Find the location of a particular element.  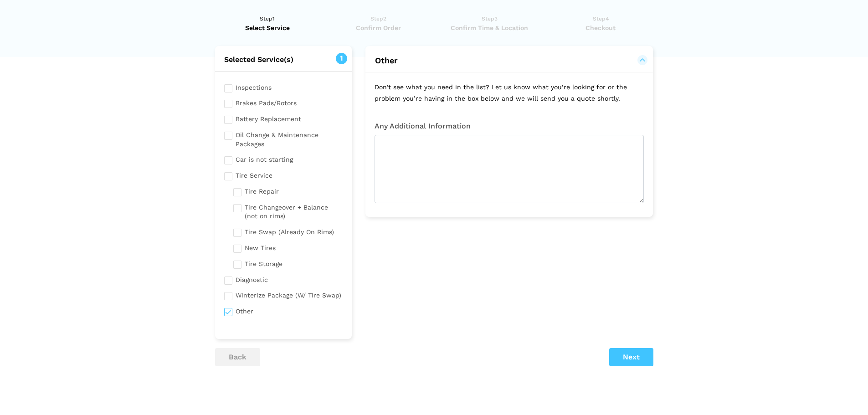

button: Other is located at coordinates (509, 61).